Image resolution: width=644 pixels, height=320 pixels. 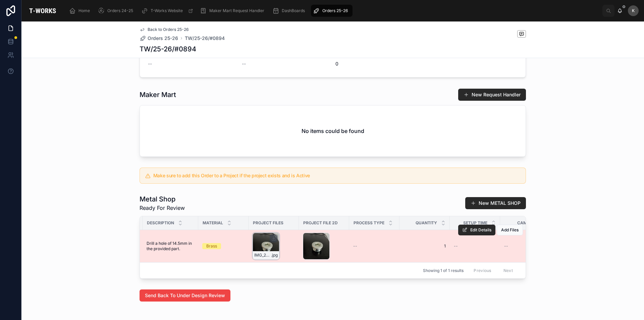 What do you see at coordinates (337, 176) in the screenshot?
I see `h5: Make sure to add this Order to a Project if the project exists and is Active` at bounding box center [337, 176].